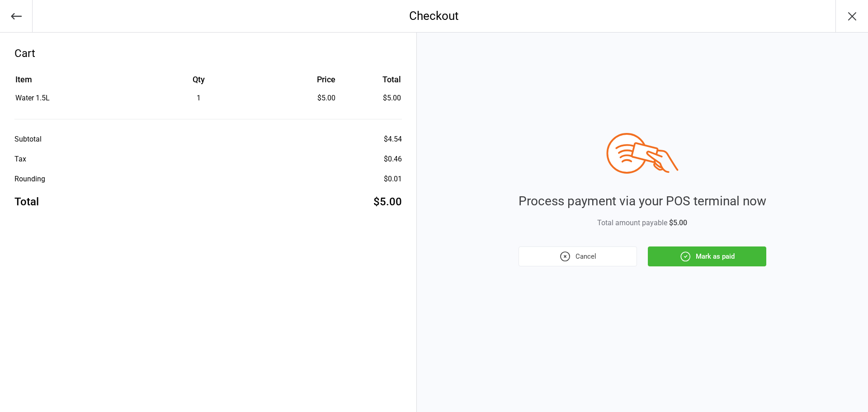  What do you see at coordinates (301, 79) in the screenshot?
I see `div: Price` at bounding box center [301, 79].